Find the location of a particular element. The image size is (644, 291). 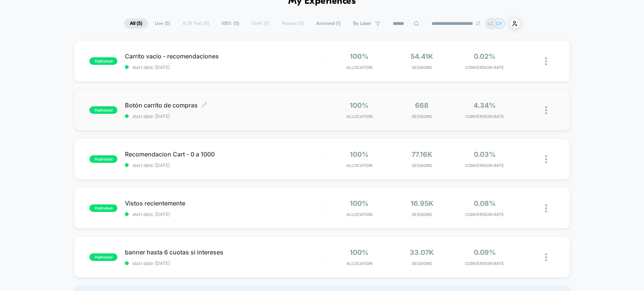

span: Botón carrito de compras is located at coordinates (223, 105).